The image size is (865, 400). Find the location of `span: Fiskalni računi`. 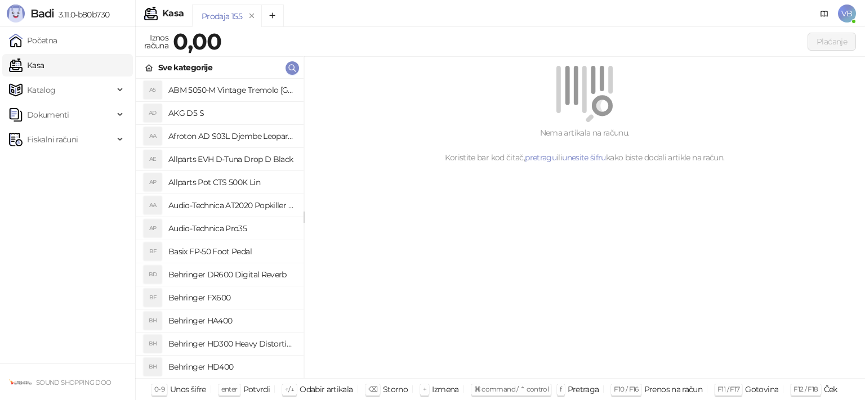

span: Fiskalni računi is located at coordinates (52, 140).